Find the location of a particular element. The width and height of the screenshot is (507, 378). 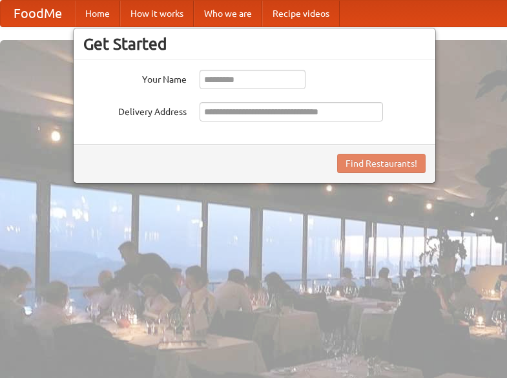

a: FoodMe is located at coordinates (37, 14).